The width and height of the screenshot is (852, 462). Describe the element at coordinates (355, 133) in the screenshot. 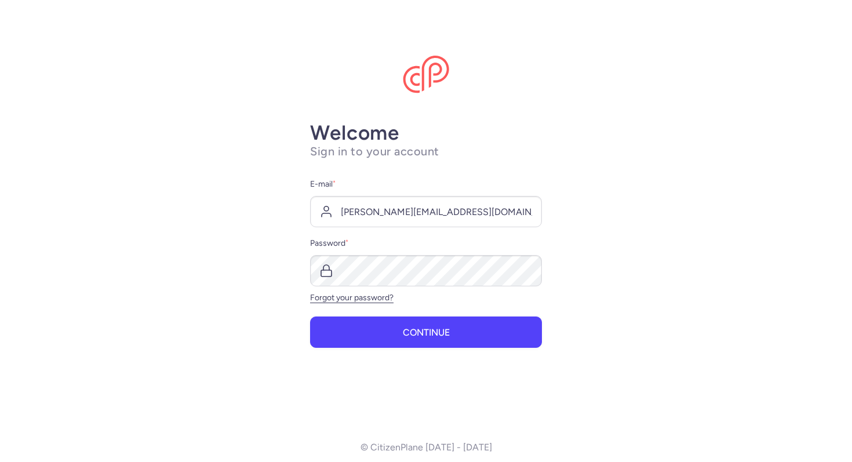

I see `strong: Welcome` at that location.